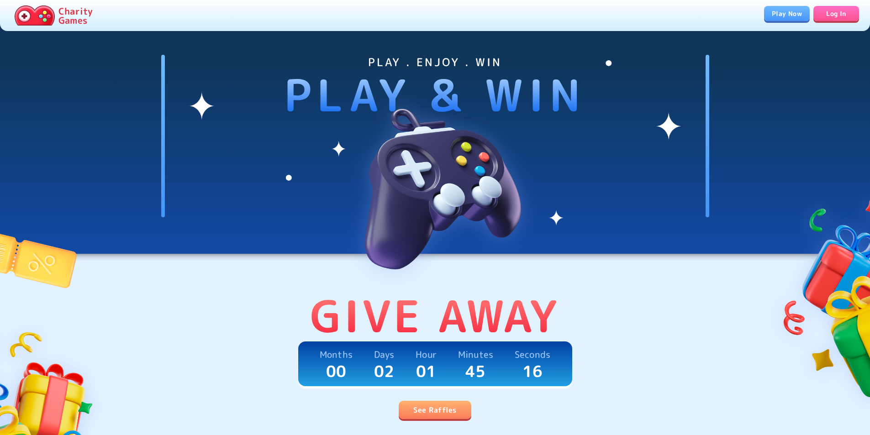  Describe the element at coordinates (476, 355) in the screenshot. I see `p: Minutes` at that location.